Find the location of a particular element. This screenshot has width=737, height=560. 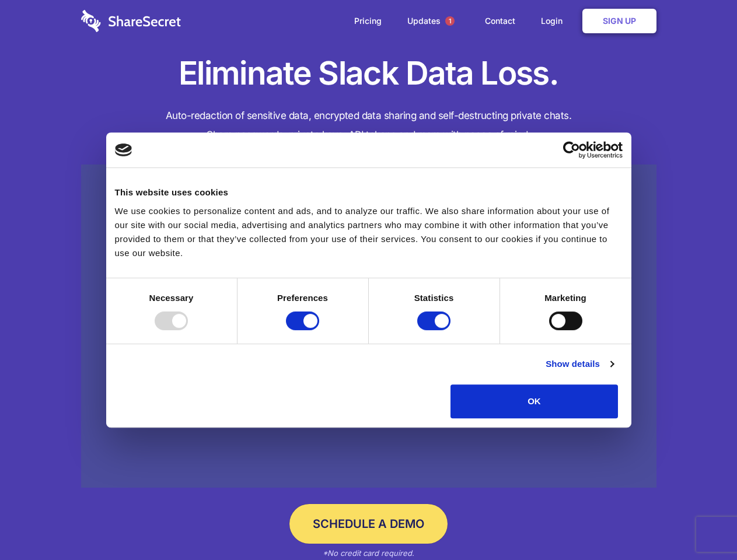

a: Pricing is located at coordinates (367, 21).